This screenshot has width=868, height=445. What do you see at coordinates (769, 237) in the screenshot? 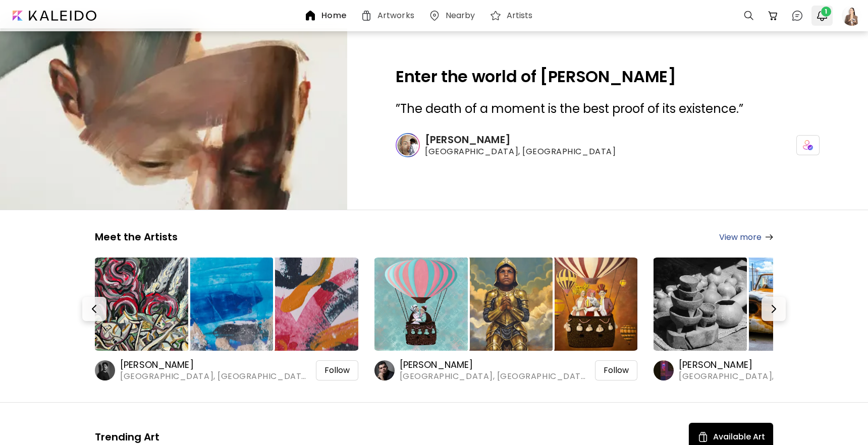
I see `img: arrow-right` at bounding box center [769, 237].